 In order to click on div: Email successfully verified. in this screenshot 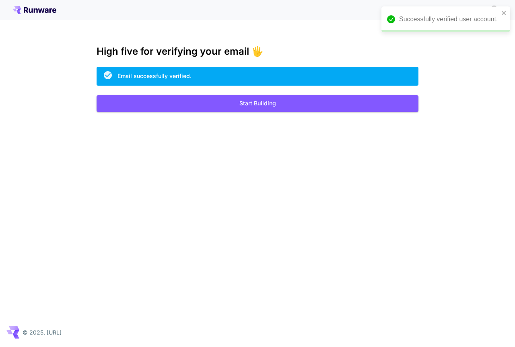, I will do `click(154, 76)`.